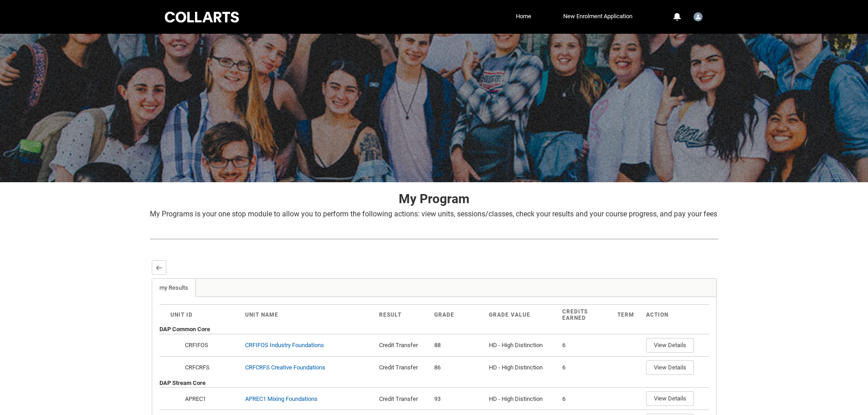 This screenshot has height=415, width=868. What do you see at coordinates (308, 315) in the screenshot?
I see `div: Unit Name` at bounding box center [308, 315].